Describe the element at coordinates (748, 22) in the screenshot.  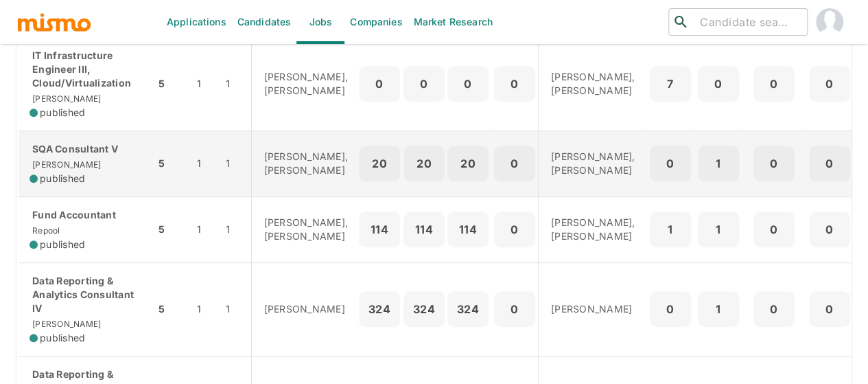
I see `input: Candidate search` at that location.